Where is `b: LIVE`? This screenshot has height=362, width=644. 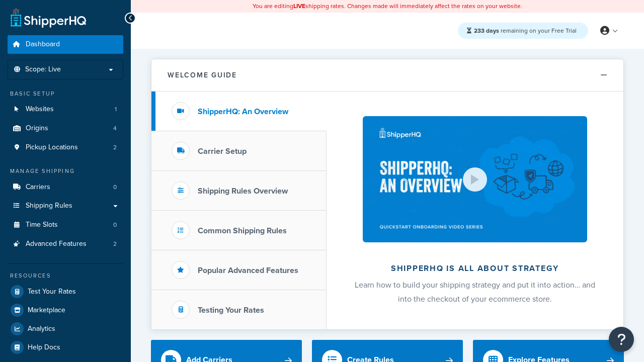 b: LIVE is located at coordinates (299, 6).